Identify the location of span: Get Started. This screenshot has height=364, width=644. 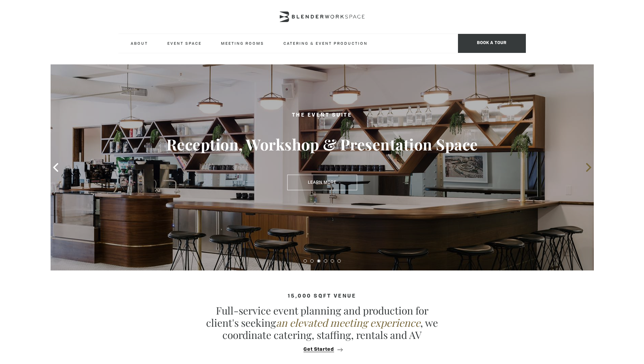
(319, 349).